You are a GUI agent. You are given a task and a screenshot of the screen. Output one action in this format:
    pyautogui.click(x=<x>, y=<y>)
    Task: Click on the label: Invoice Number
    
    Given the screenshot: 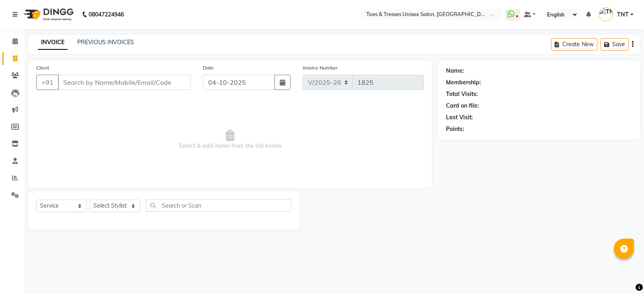 What is the action you would take?
    pyautogui.click(x=320, y=68)
    